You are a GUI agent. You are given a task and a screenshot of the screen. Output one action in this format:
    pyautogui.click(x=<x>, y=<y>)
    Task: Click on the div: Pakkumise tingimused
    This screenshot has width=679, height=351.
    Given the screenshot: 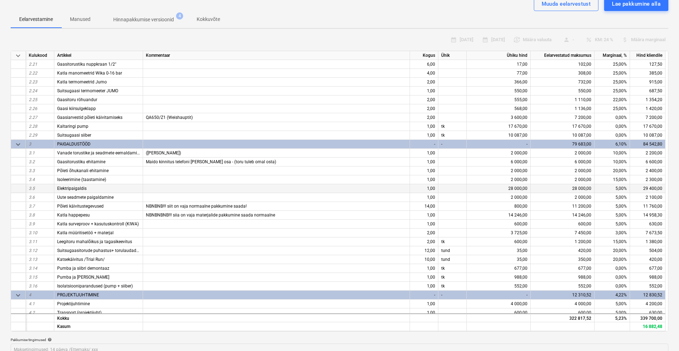 What is the action you would take?
    pyautogui.click(x=339, y=340)
    